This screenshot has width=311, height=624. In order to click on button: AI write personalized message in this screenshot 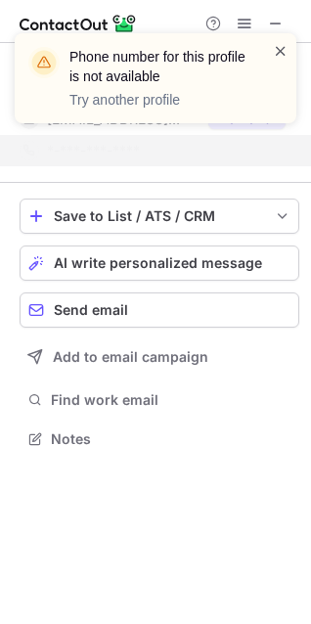, I will do `click(160, 263)`.